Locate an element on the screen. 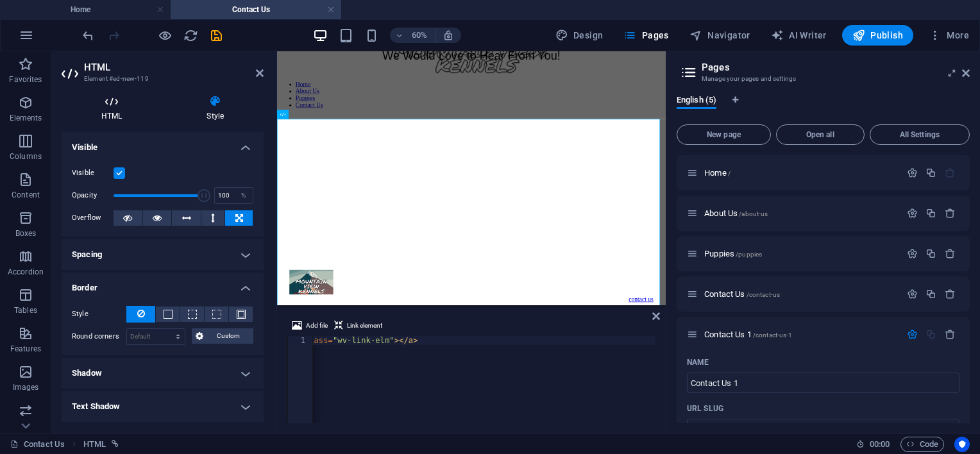 The image size is (980, 454). button: Code is located at coordinates (922, 444).